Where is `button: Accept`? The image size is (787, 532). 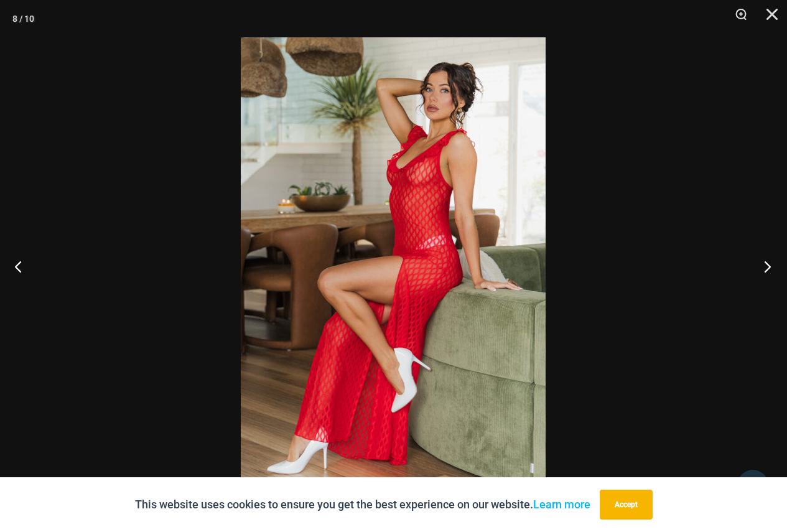 button: Accept is located at coordinates (626, 504).